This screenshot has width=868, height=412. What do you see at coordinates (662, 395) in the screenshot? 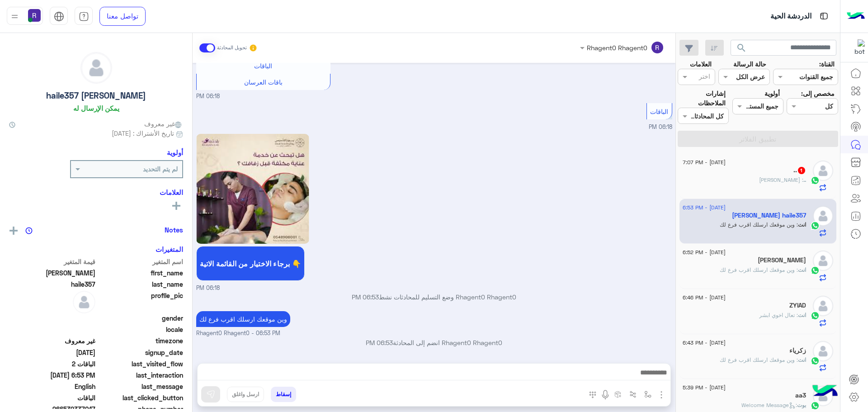
I see `img: send attachment` at bounding box center [662, 395].